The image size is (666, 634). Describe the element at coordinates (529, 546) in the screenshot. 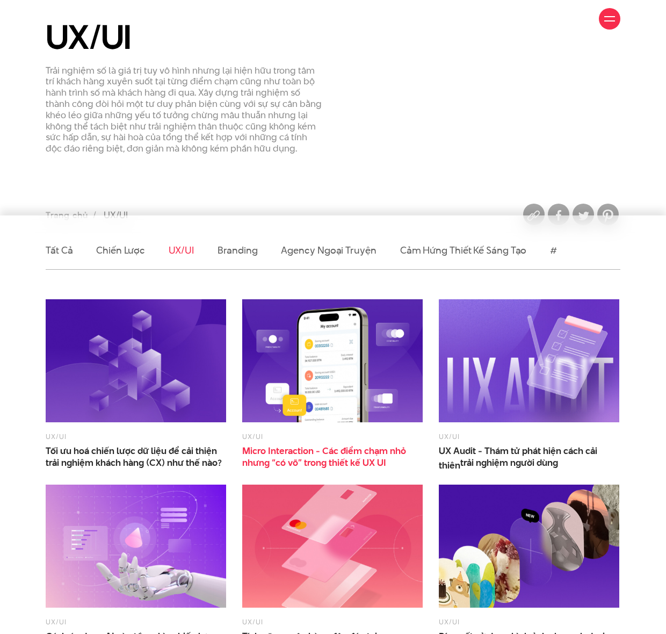

I see `img: Bí quyết sử dụng hình ảnh cho web design và 5 dạng content ảnh phổ biến` at that location.